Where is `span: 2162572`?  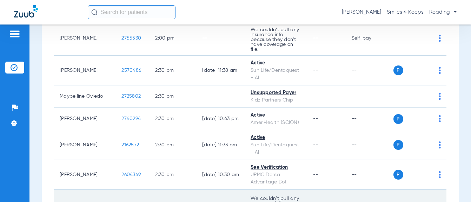
span: 2162572 is located at coordinates (130, 145).